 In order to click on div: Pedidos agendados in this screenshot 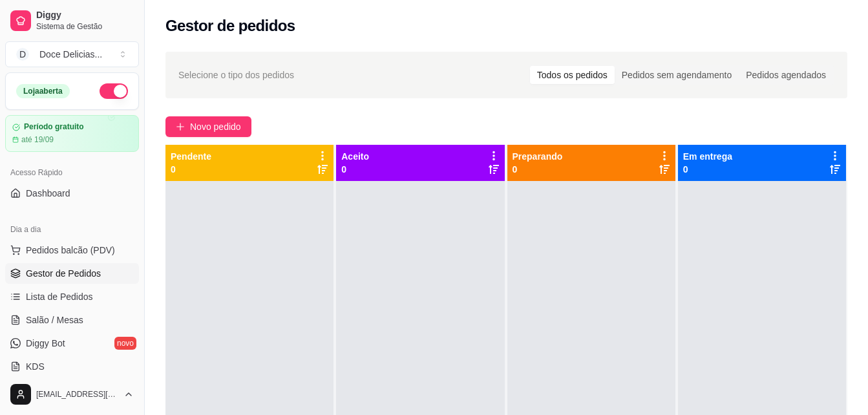, I will do `click(786, 75)`.